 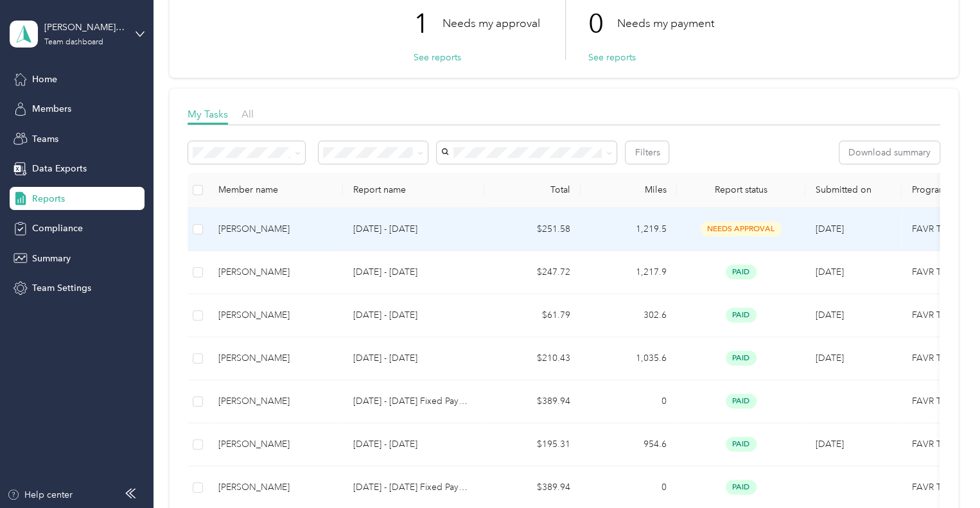 What do you see at coordinates (741, 189) in the screenshot?
I see `span: Report status` at bounding box center [741, 189].